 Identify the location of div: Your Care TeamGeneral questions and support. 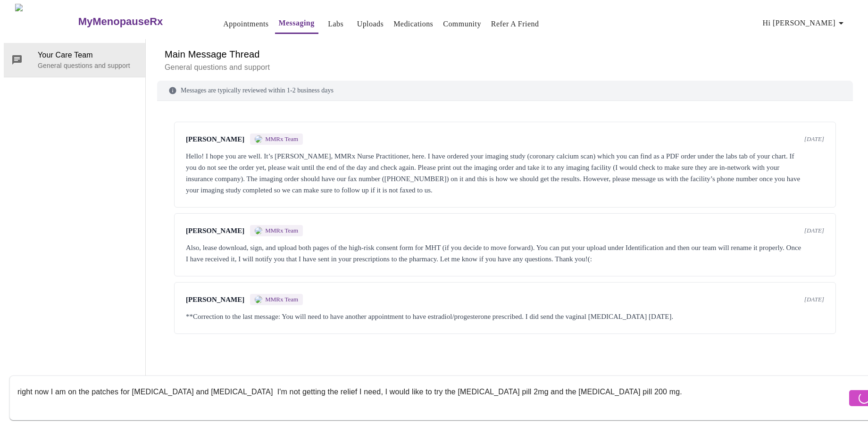
(75, 60).